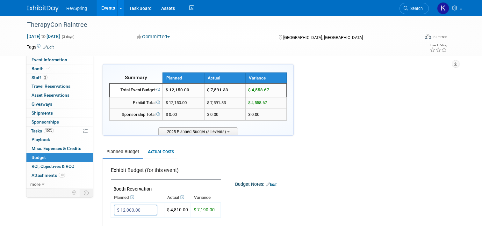 This screenshot has height=226, width=482. I want to click on span: 100%, so click(49, 130).